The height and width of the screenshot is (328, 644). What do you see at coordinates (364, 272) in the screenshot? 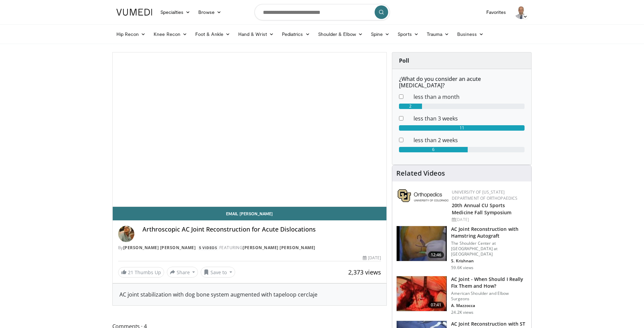
I see `span: 2,373 views` at bounding box center [364, 272].